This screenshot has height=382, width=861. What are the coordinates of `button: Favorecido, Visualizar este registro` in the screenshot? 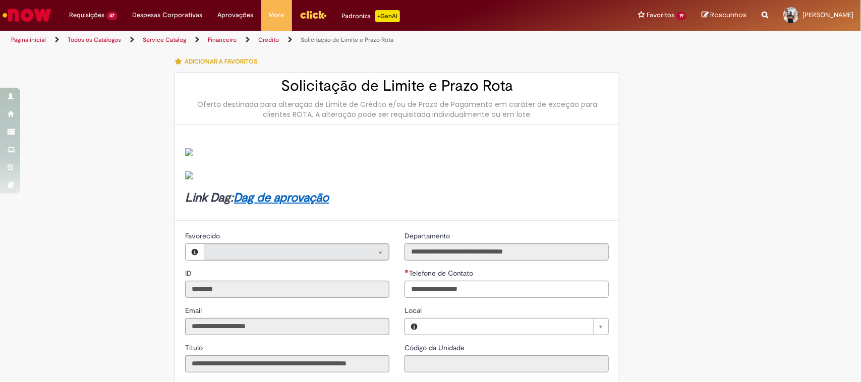 It's located at (195, 252).